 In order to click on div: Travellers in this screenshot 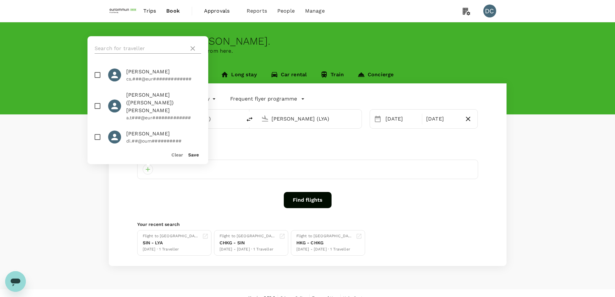, I will do `click(308, 153)`.